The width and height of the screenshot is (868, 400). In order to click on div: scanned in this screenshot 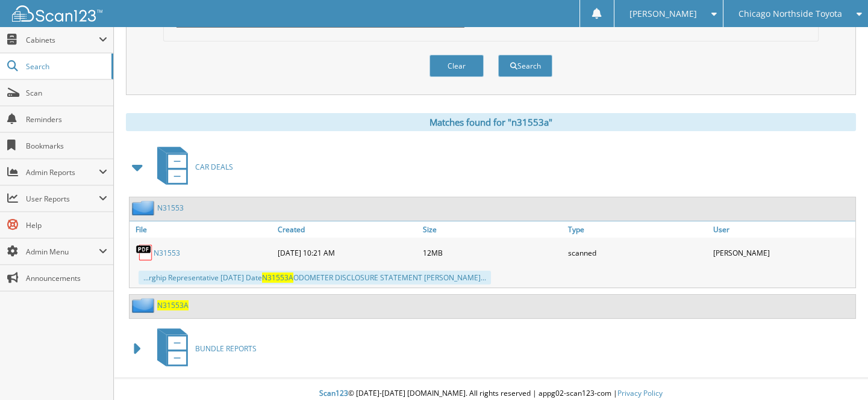, I will do `click(637, 253)`.